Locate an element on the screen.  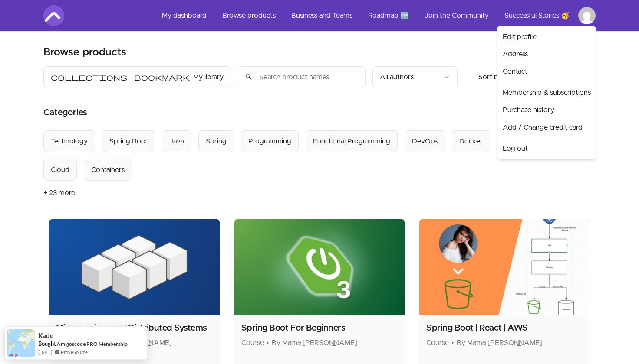
a: Contact is located at coordinates (546, 71).